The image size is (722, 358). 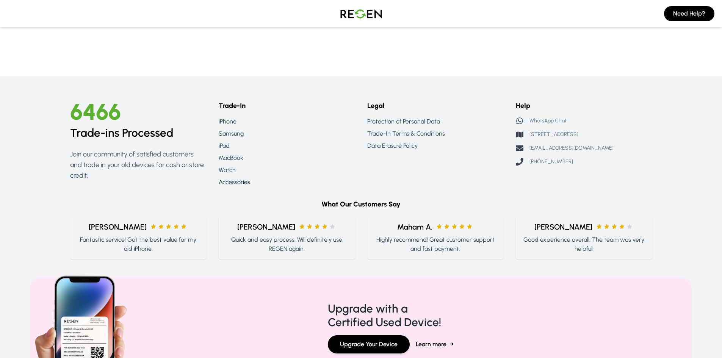 What do you see at coordinates (287, 170) in the screenshot?
I see `a: Watch` at bounding box center [287, 170].